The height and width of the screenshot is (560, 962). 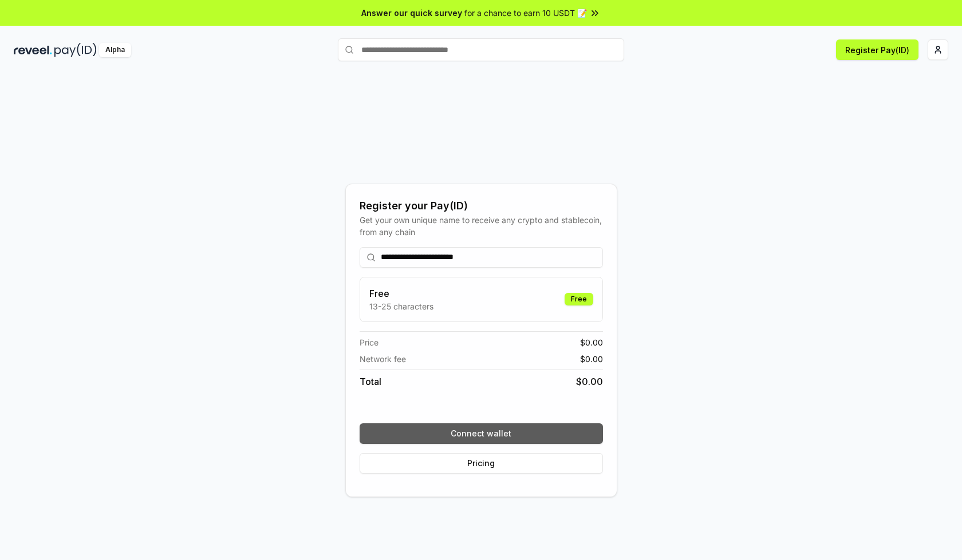 What do you see at coordinates (33, 50) in the screenshot?
I see `img: reveel_dark` at bounding box center [33, 50].